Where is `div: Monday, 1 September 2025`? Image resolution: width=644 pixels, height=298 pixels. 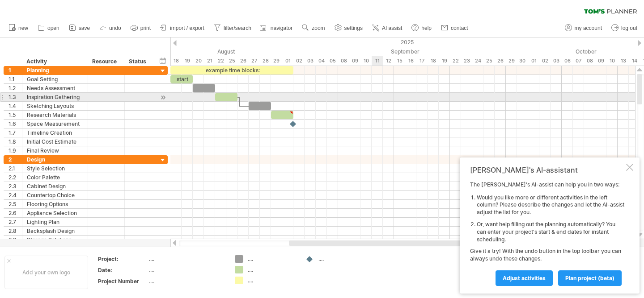 div: Monday, 1 September 2025 is located at coordinates (288, 60).